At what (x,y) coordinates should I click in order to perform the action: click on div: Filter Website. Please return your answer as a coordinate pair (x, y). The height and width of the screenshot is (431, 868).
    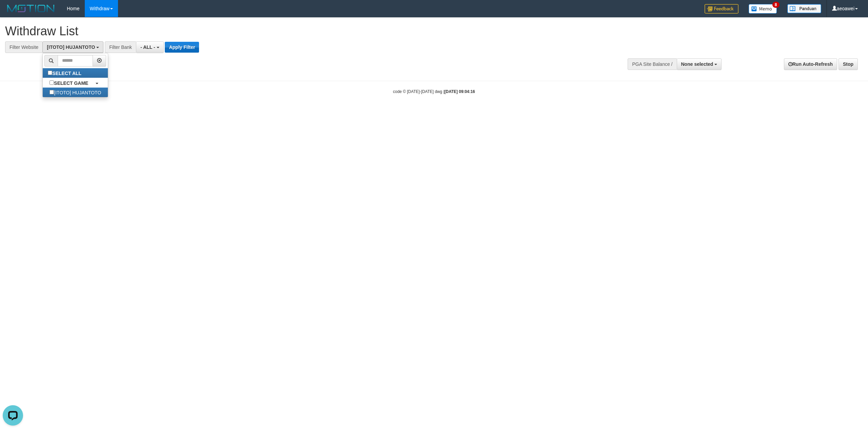
    Looking at the image, I should click on (24, 47).